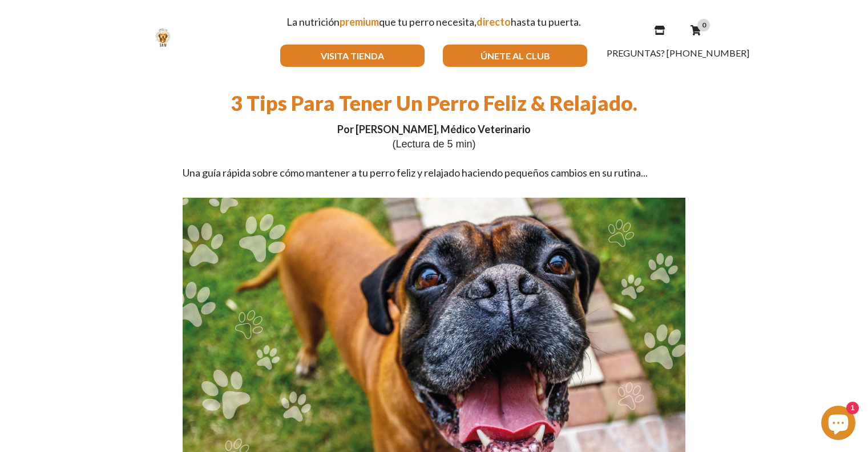 The image size is (868, 452). Describe the element at coordinates (493, 22) in the screenshot. I see `span: directo` at that location.